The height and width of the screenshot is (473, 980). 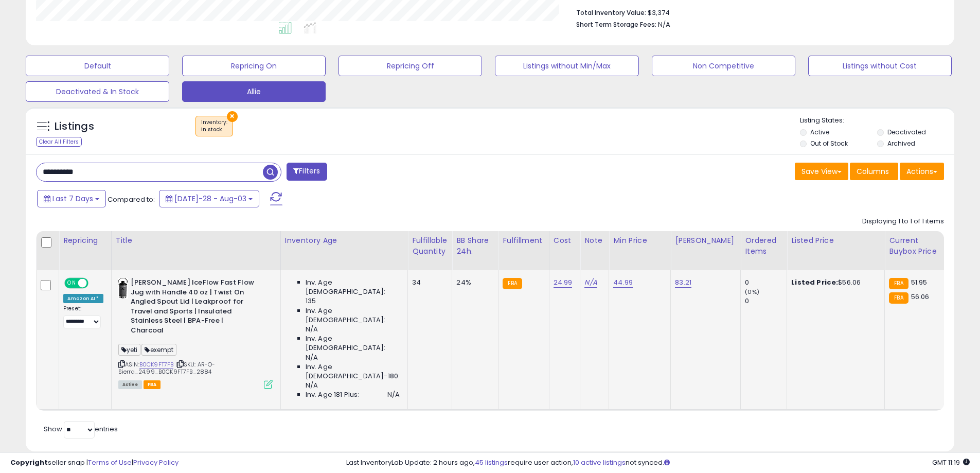 What do you see at coordinates (903, 222) in the screenshot?
I see `div: Displaying 1 to 1 of 1 items` at bounding box center [903, 222].